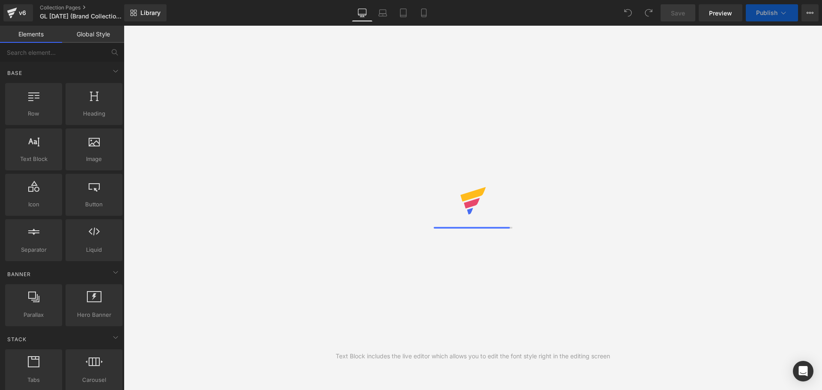  What do you see at coordinates (33, 250) in the screenshot?
I see `span: Separator` at bounding box center [33, 250].